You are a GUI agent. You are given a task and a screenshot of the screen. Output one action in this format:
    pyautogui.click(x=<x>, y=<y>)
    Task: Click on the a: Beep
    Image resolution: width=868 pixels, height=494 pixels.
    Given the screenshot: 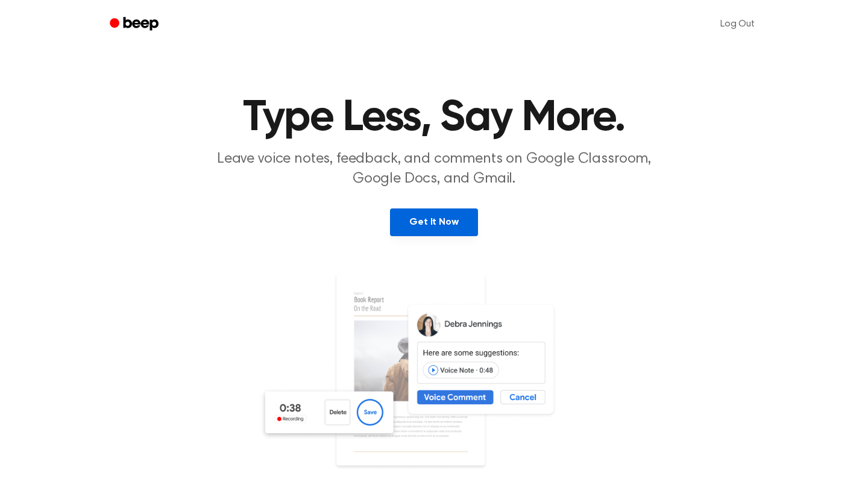 What is the action you would take?
    pyautogui.click(x=135, y=24)
    